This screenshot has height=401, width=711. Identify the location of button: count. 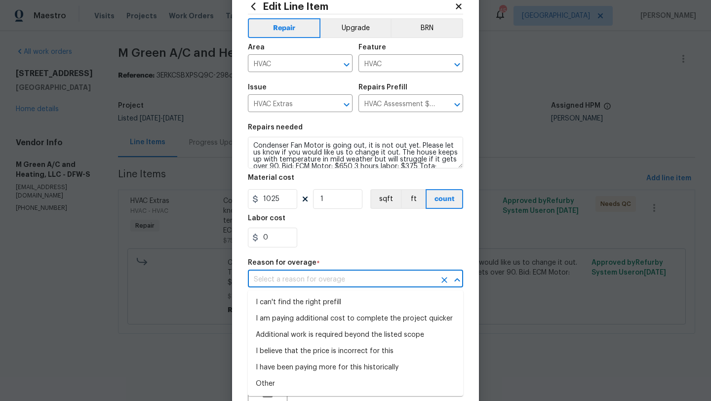
(444, 199).